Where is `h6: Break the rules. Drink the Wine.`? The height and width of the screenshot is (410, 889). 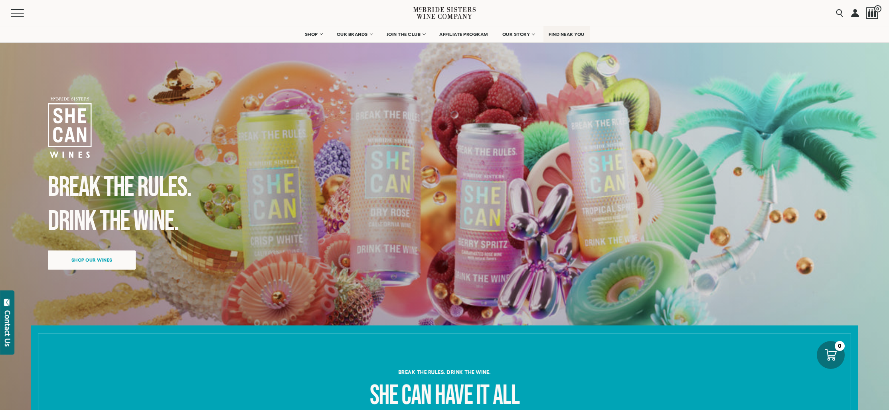
h6: Break the rules. Drink the Wine. is located at coordinates (445, 372).